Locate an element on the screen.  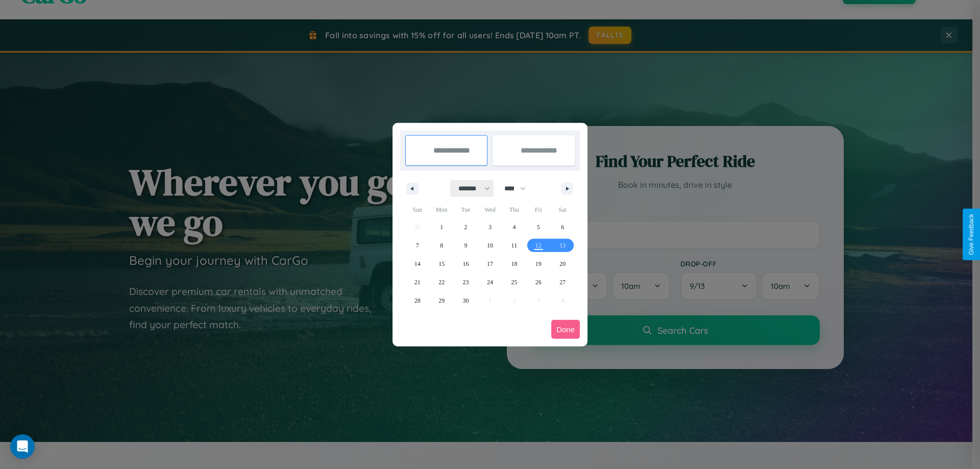
span: 14 is located at coordinates (417, 264).